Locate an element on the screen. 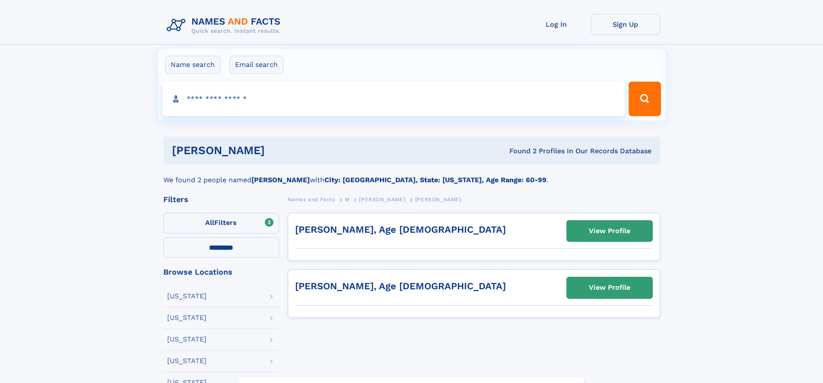 The height and width of the screenshot is (383, 823). input: search input is located at coordinates (394, 99).